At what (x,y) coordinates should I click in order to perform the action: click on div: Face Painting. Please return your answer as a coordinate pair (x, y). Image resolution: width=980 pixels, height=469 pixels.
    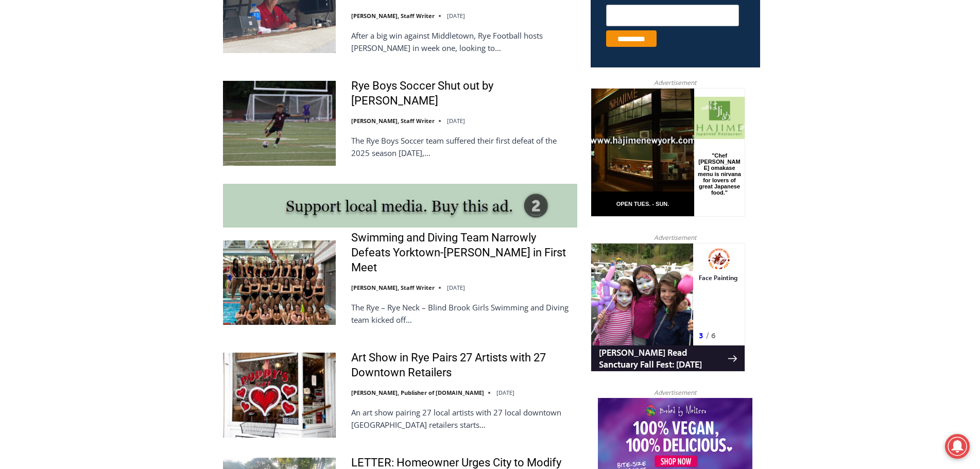
    Looking at the image, I should click on (127, 57).